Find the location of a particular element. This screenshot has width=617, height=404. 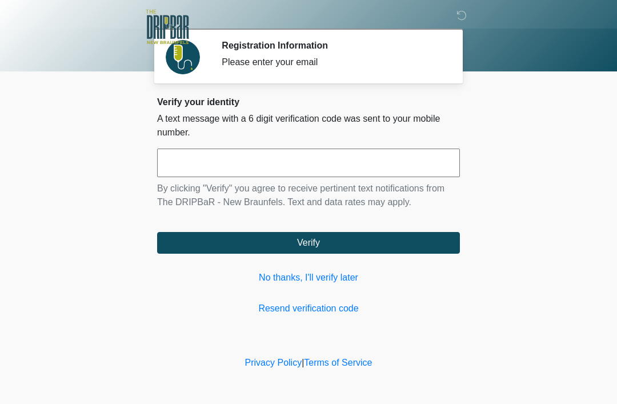

button: Verify is located at coordinates (309, 243).